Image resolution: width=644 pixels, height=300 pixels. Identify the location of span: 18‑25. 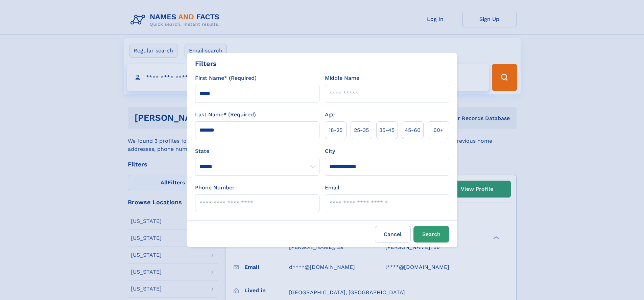
(335, 131).